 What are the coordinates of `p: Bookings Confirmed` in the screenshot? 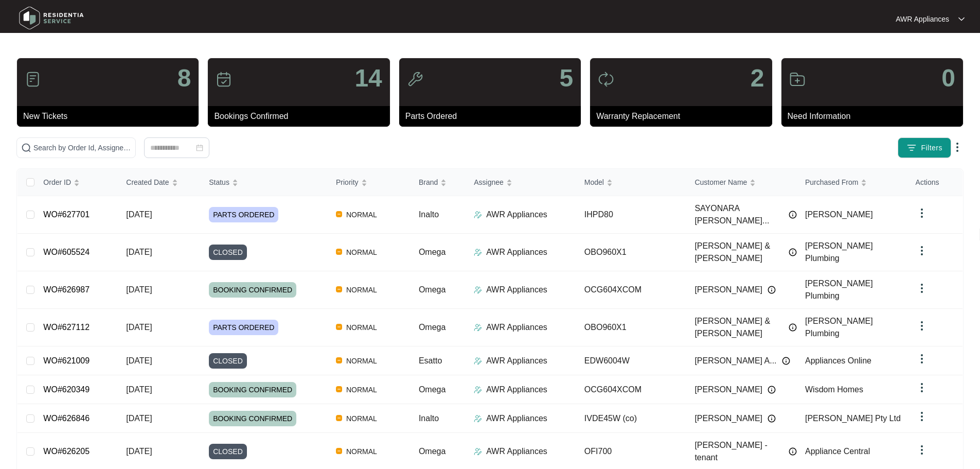 It's located at (301, 116).